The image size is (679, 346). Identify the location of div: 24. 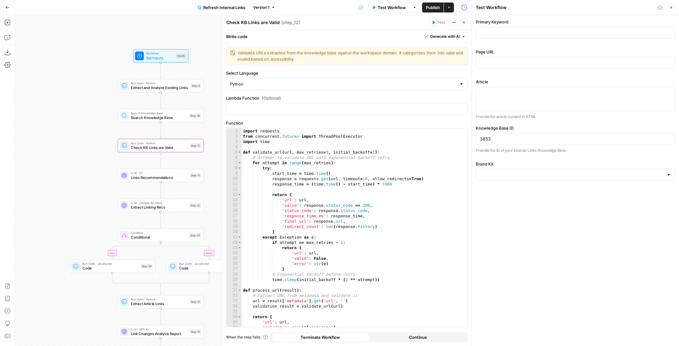
(234, 253).